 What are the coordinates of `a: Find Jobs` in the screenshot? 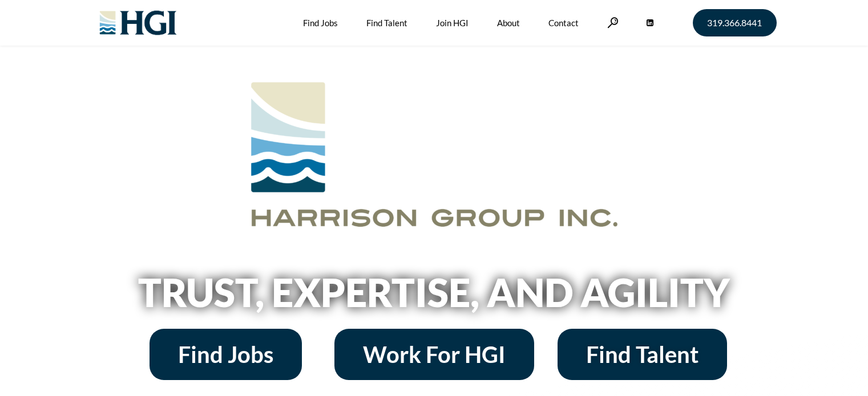 It's located at (226, 354).